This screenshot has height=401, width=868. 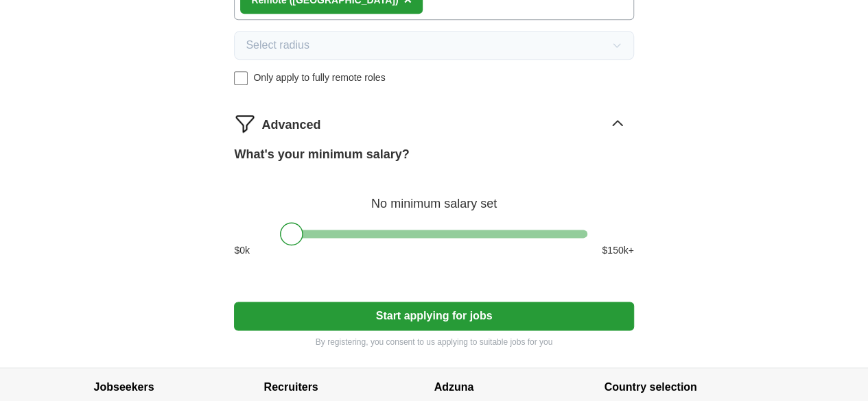 I want to click on span: Select radius, so click(x=277, y=46).